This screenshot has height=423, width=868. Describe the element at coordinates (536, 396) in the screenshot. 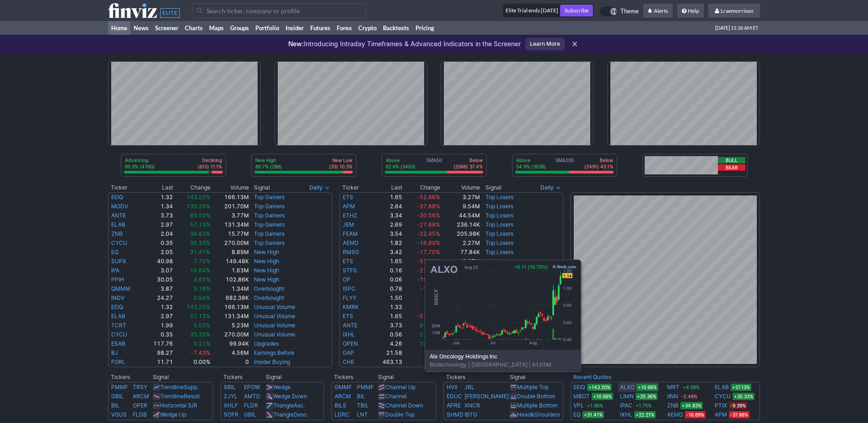

I see `a: Double Bottom` at that location.